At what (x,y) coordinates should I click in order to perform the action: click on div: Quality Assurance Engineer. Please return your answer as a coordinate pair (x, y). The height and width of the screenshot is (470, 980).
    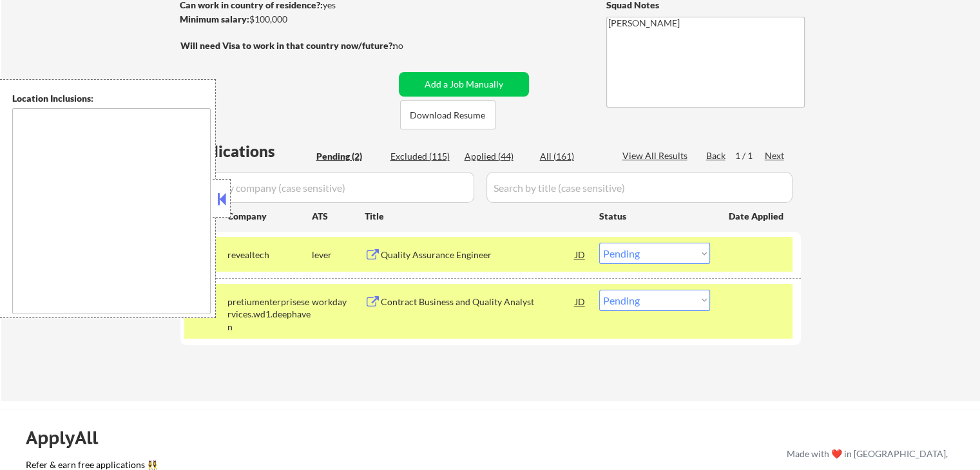
    Looking at the image, I should click on (478, 255).